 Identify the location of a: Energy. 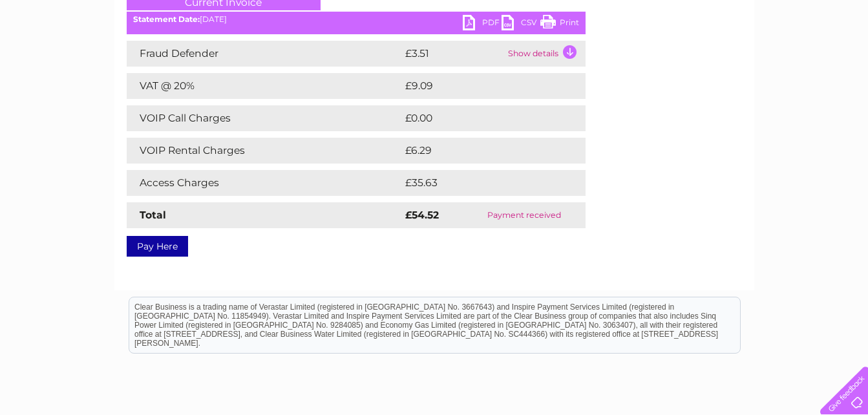
(687, 59).